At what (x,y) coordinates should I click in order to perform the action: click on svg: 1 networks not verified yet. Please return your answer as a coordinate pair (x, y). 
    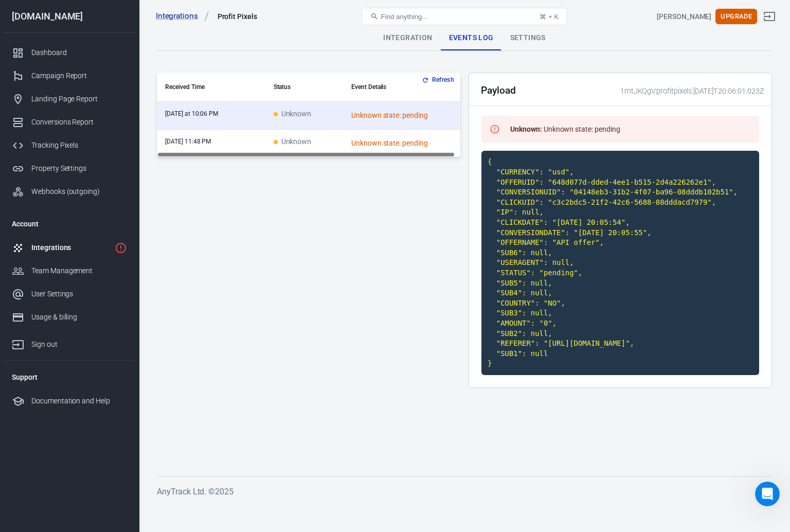
    Looking at the image, I should click on (121, 248).